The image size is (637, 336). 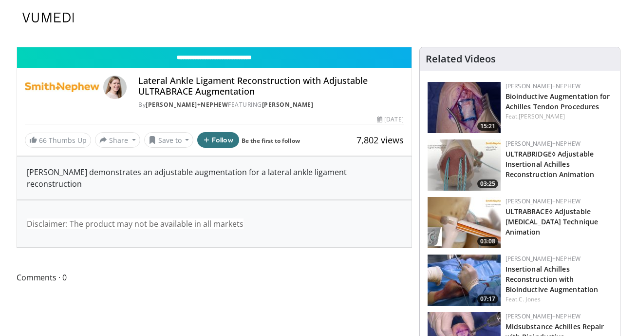 I want to click on a: 03:25, so click(x=464, y=165).